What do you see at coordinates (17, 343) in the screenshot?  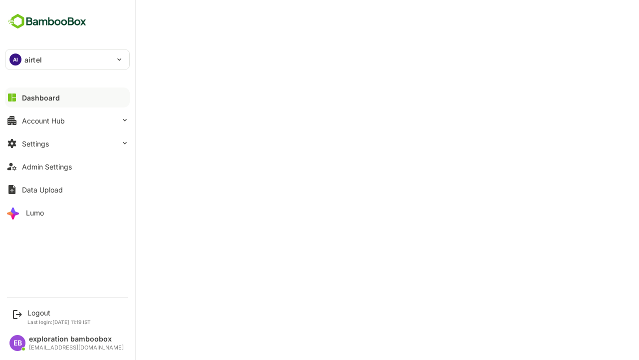 I see `div: EB` at bounding box center [17, 343].